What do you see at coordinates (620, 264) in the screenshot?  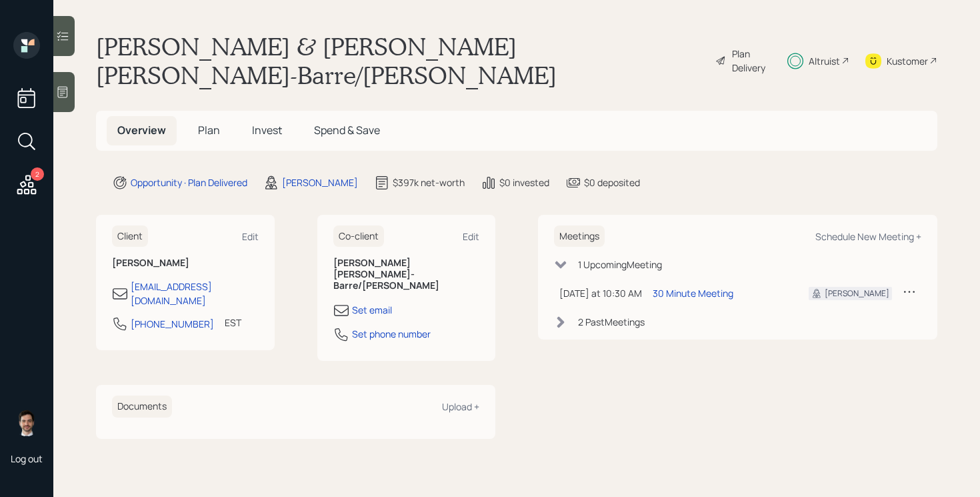 I see `div: 1 Upcoming Meeting` at bounding box center [620, 264].